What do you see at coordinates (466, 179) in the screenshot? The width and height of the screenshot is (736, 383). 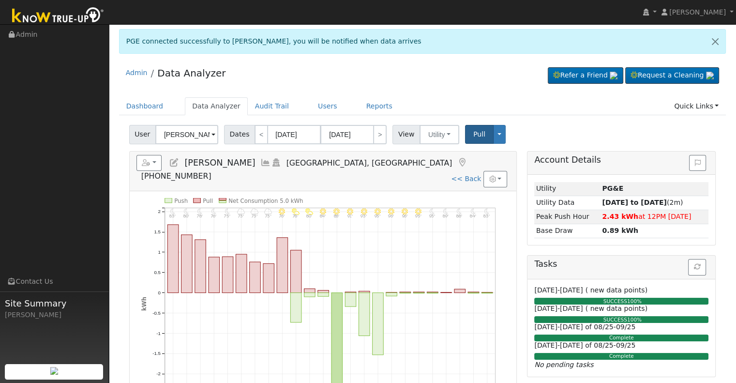 I see `a: << Back` at bounding box center [466, 179].